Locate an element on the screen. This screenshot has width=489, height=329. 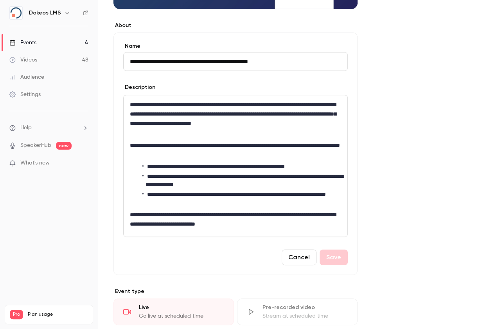
span: Pro is located at coordinates (16, 314).